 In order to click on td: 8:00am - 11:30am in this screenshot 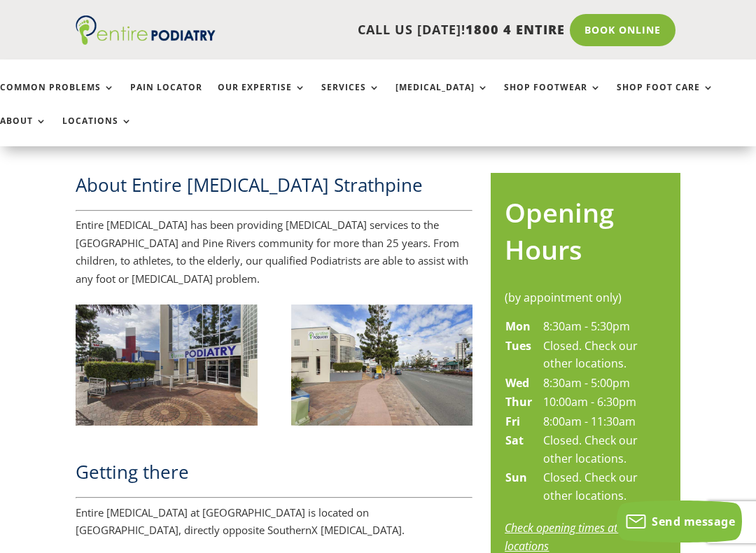, I will do `click(605, 423)`.